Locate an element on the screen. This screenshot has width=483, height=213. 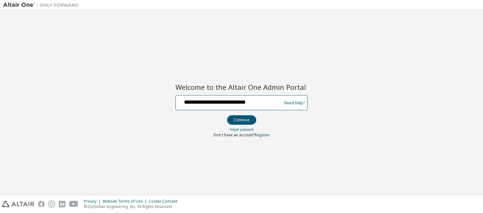
img: linkedin.svg is located at coordinates (62, 204).